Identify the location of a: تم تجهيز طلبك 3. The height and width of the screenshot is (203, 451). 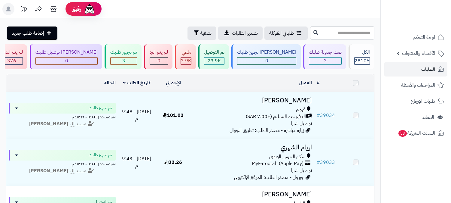
(123, 57).